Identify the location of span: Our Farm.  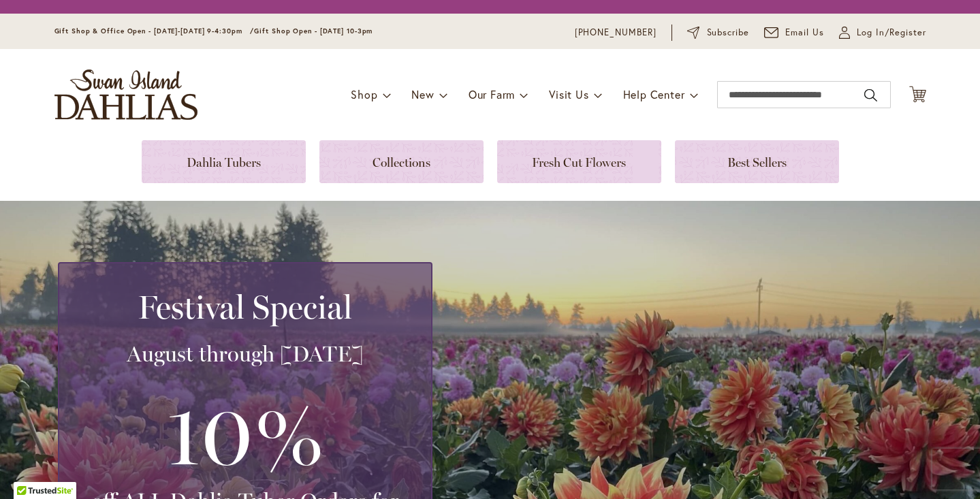
(492, 94).